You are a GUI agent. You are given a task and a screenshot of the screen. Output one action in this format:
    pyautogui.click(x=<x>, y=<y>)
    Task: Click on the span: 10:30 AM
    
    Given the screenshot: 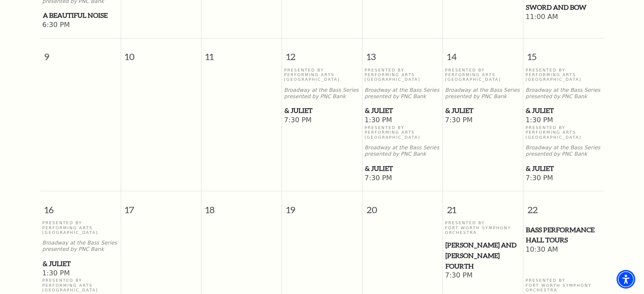 What is the action you would take?
    pyautogui.click(x=564, y=250)
    